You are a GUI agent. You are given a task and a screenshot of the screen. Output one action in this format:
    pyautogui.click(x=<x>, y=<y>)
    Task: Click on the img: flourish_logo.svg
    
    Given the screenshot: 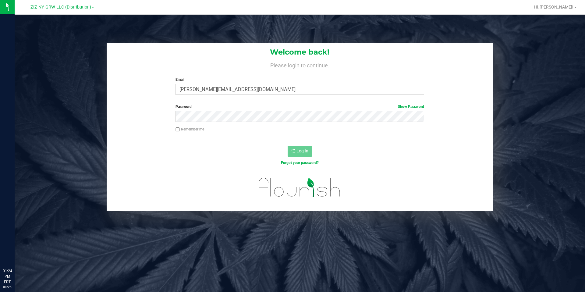 What is the action you would take?
    pyautogui.click(x=299, y=187)
    